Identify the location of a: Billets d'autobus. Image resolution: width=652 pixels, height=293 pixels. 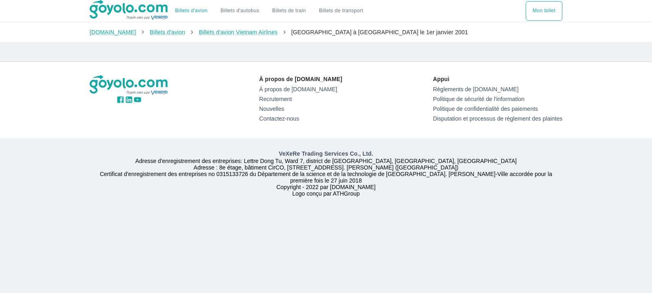
(240, 11).